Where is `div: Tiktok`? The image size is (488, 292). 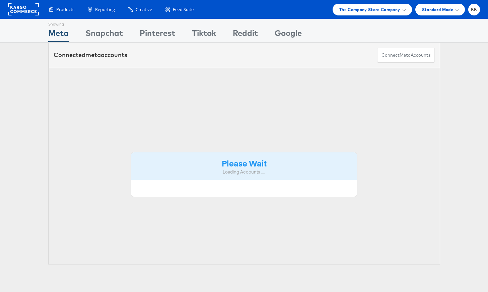
div: Tiktok is located at coordinates (204, 35).